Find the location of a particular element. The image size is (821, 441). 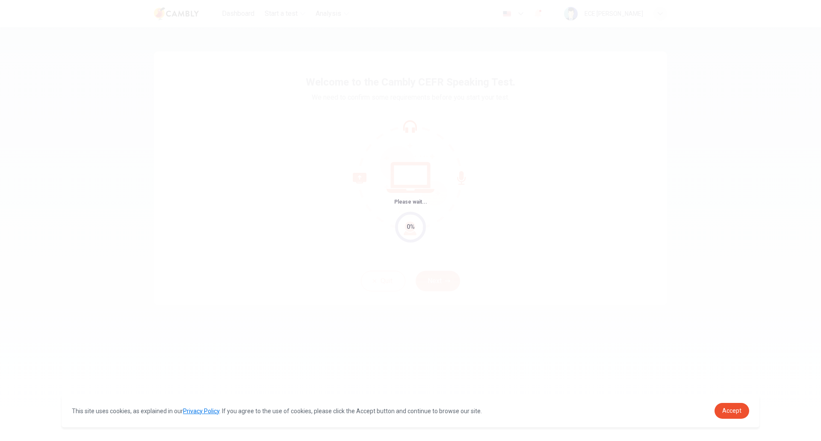

a: dismiss cookie message is located at coordinates (732, 411).